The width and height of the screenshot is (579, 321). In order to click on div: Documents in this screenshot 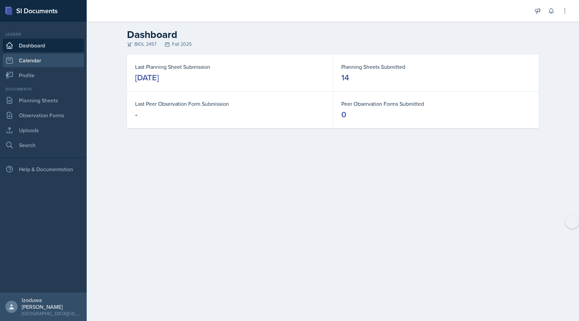, I will do `click(43, 89)`.